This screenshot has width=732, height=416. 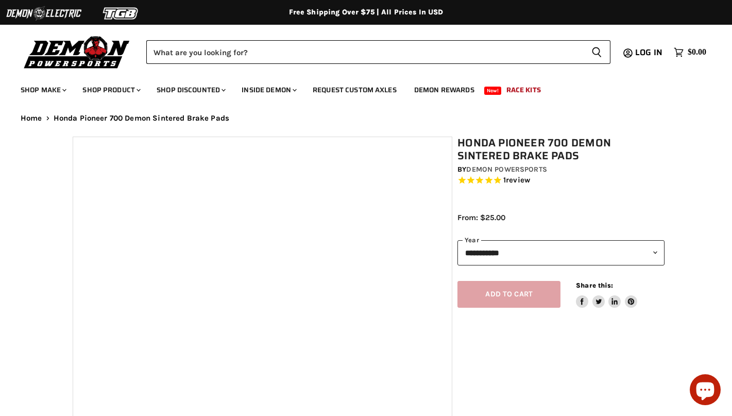 I want to click on img: Demon Electric Logo 2, so click(x=44, y=13).